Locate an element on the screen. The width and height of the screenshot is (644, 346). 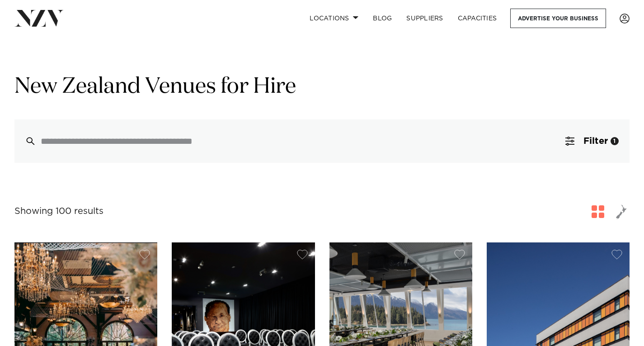
a: Advertise your business is located at coordinates (558, 18).